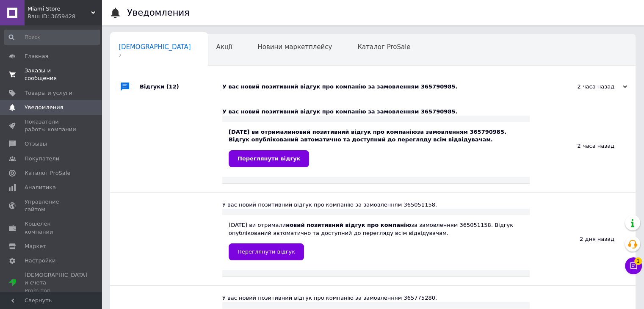  I want to click on span: 2, so click(154, 55).